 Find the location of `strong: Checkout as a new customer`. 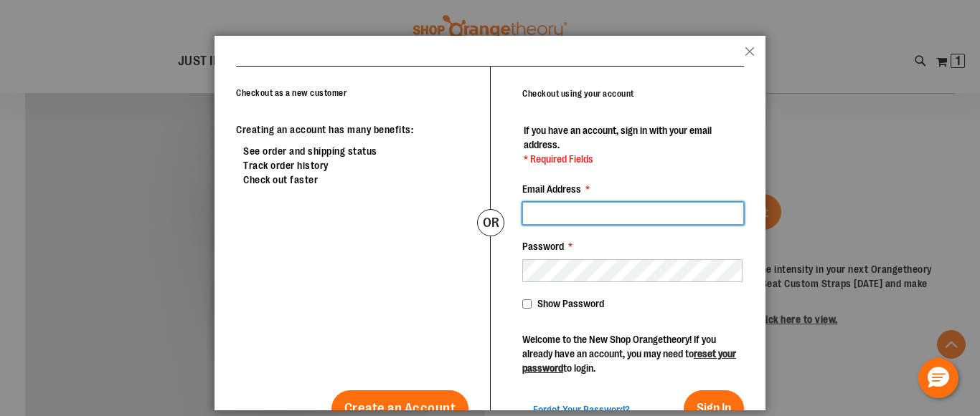

strong: Checkout as a new customer is located at coordinates (292, 93).